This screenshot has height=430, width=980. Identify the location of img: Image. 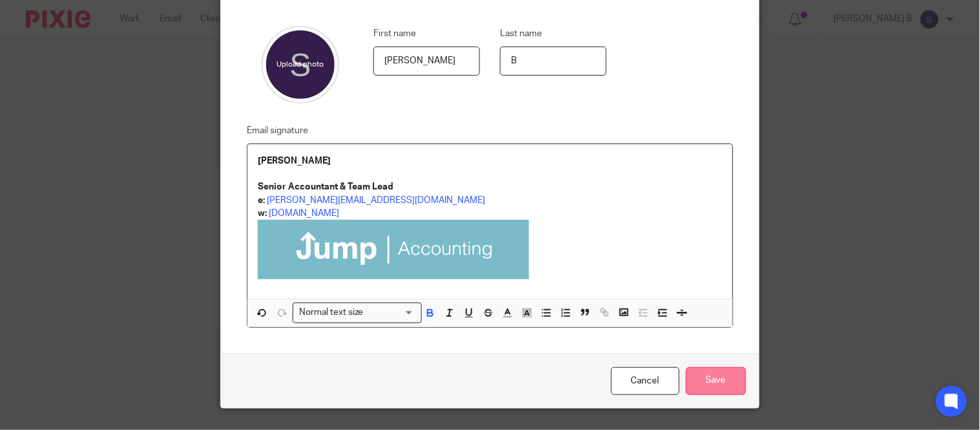
(394, 249).